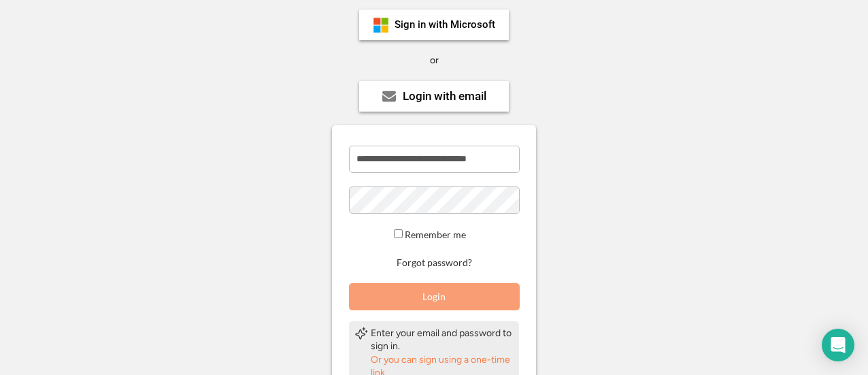 The image size is (868, 375). I want to click on div: Login with email, so click(444, 96).